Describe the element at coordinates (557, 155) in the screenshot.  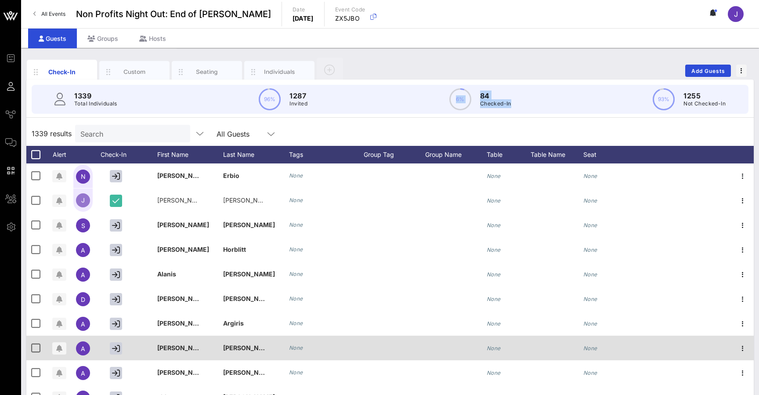
I see `div: Table Name` at that location.